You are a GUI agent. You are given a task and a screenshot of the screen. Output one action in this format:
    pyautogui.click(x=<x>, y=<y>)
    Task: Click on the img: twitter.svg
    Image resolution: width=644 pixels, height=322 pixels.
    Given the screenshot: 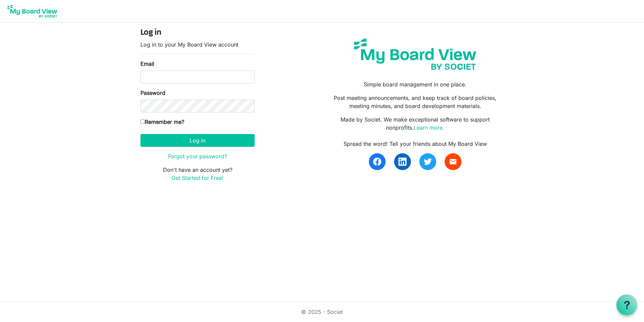 What is the action you would take?
    pyautogui.click(x=428, y=161)
    